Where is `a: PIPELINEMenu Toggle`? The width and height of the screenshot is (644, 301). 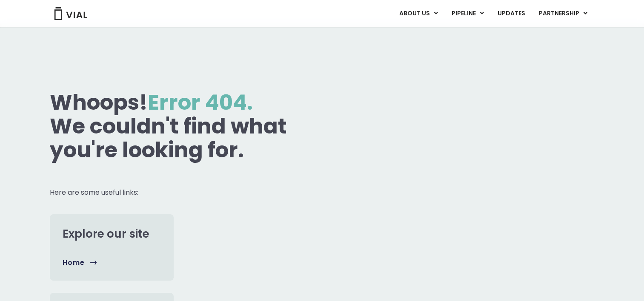
a: PIPELINEMenu Toggle is located at coordinates (467, 14).